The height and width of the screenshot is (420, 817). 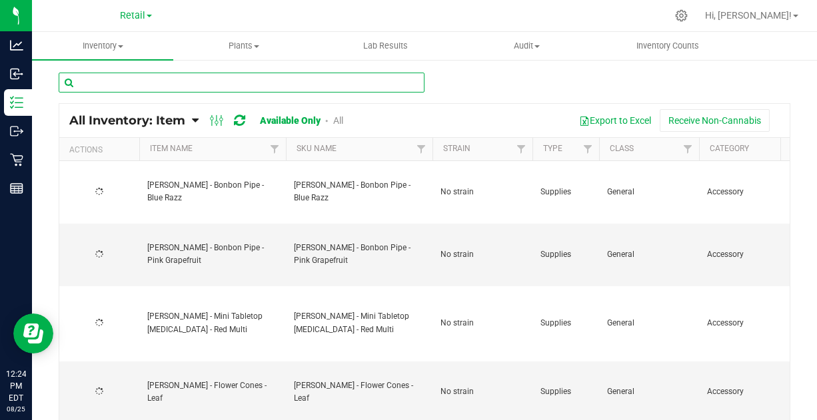 I want to click on input: Search Item Name, Retail Display Name, SKU, Part Number..., so click(x=241, y=83).